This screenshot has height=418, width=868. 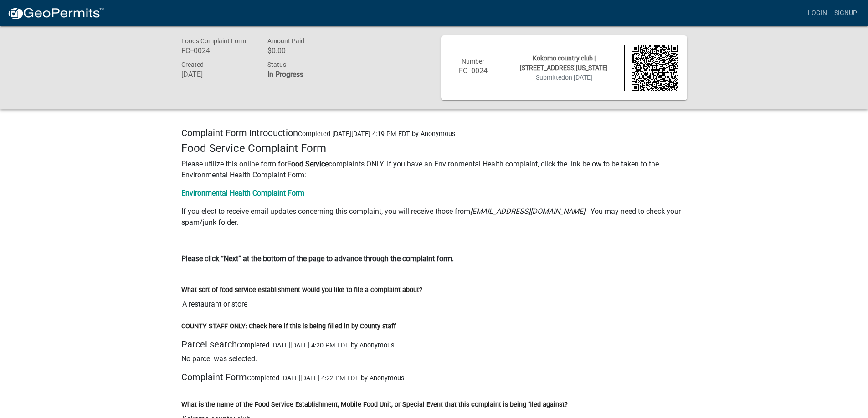 What do you see at coordinates (434, 217) in the screenshot?
I see `p: If you elect to receive email updates concerning this complaint, you will receive those from . Yo...` at bounding box center [434, 217].